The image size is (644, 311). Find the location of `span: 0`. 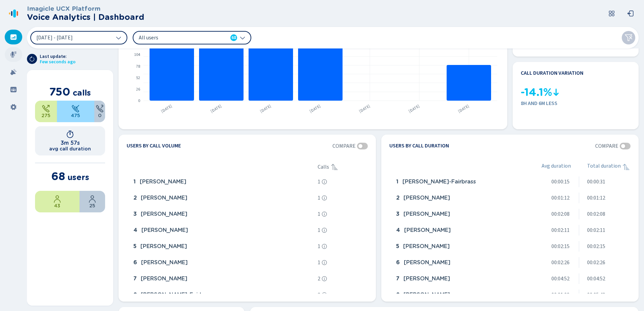

span: 0 is located at coordinates (100, 116).